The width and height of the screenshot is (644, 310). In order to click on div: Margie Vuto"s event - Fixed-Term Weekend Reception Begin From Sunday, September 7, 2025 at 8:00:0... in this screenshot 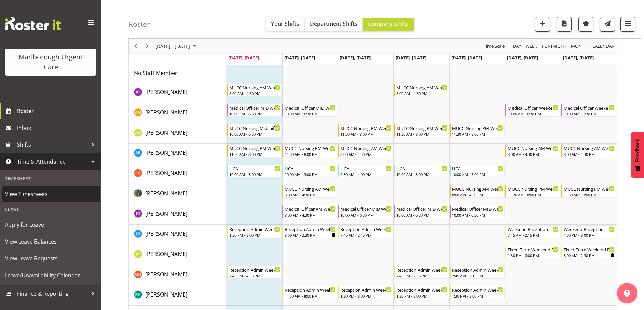, I will do `click(588, 252)`.